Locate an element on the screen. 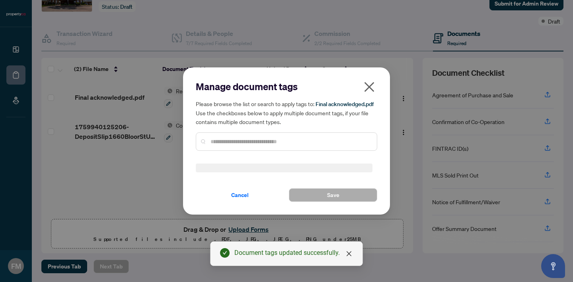 The height and width of the screenshot is (282, 573). button: Save is located at coordinates (333, 195).